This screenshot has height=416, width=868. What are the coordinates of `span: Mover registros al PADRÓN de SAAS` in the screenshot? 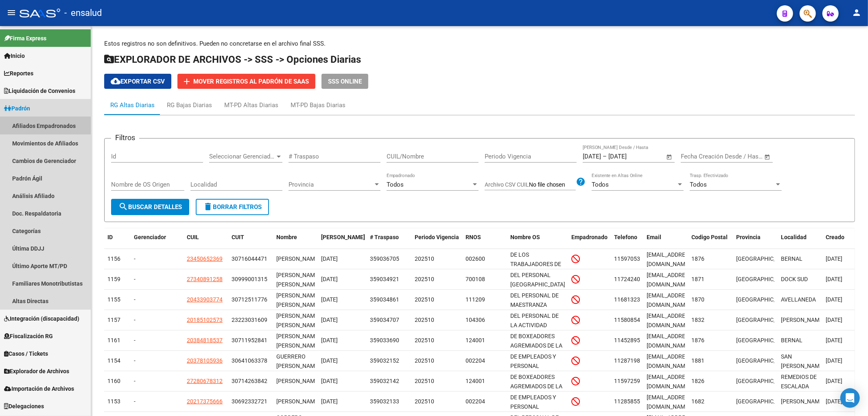 It's located at (251, 82).